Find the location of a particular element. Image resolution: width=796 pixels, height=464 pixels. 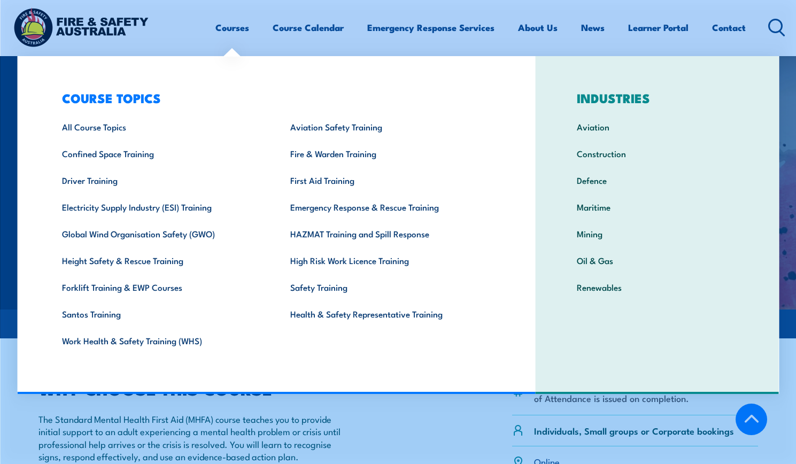

a: Fire & Warden Training is located at coordinates (388, 153).